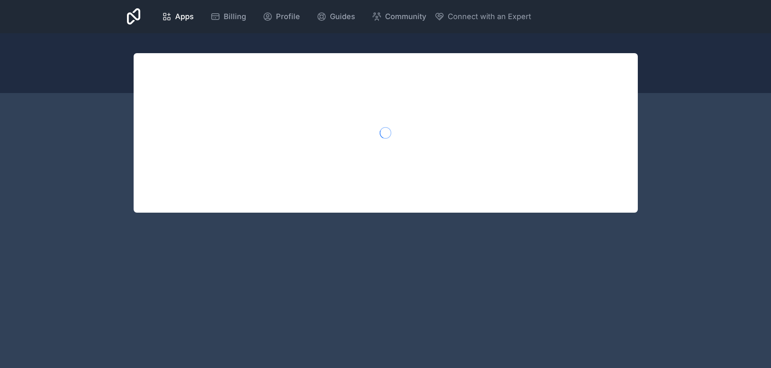  Describe the element at coordinates (288, 17) in the screenshot. I see `span: Profile` at that location.